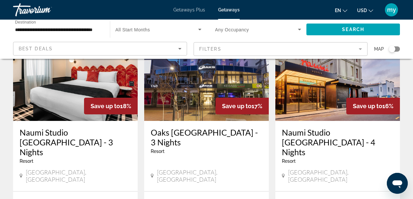 The image size is (413, 199). What do you see at coordinates (338, 10) in the screenshot?
I see `span: en` at bounding box center [338, 10].